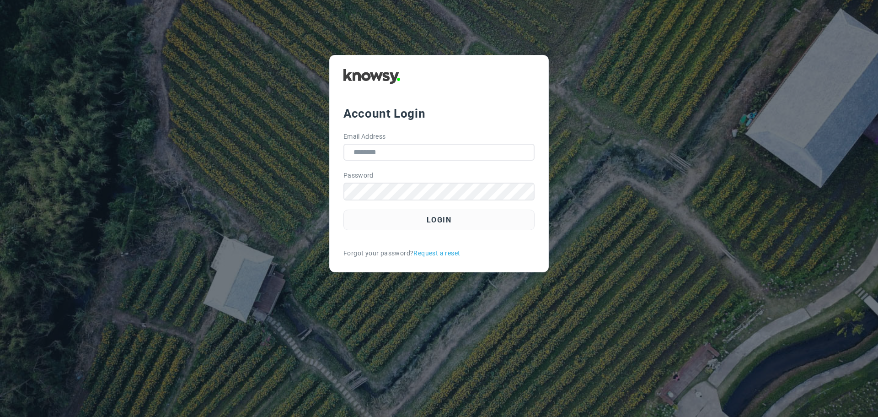 The width and height of the screenshot is (878, 417). Describe the element at coordinates (439, 253) in the screenshot. I see `div: Forgot your password?` at that location.